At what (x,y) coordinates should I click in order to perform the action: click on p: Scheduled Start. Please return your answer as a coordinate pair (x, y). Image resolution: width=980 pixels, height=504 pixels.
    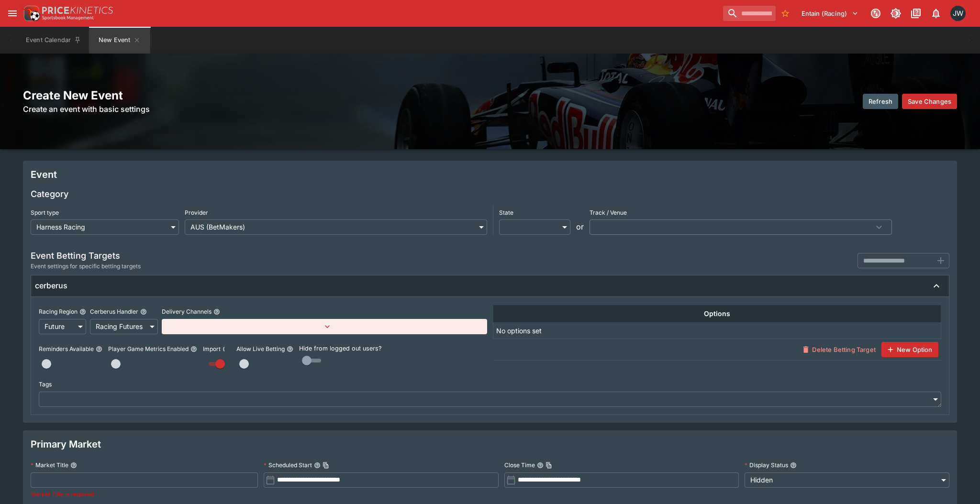
    Looking at the image, I should click on (287, 465).